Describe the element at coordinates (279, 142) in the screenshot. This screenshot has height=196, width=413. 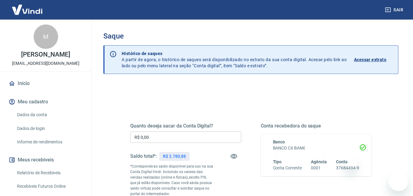
I see `span: Banco` at that location.